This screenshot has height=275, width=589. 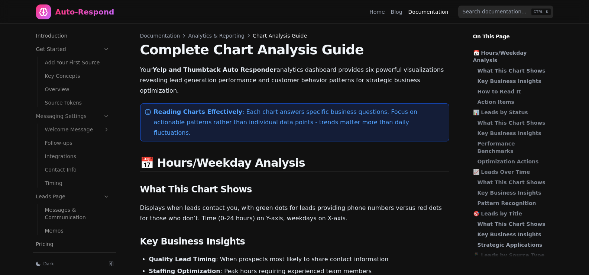 I want to click on a: 📊 Leads by Status, so click(x=513, y=112).